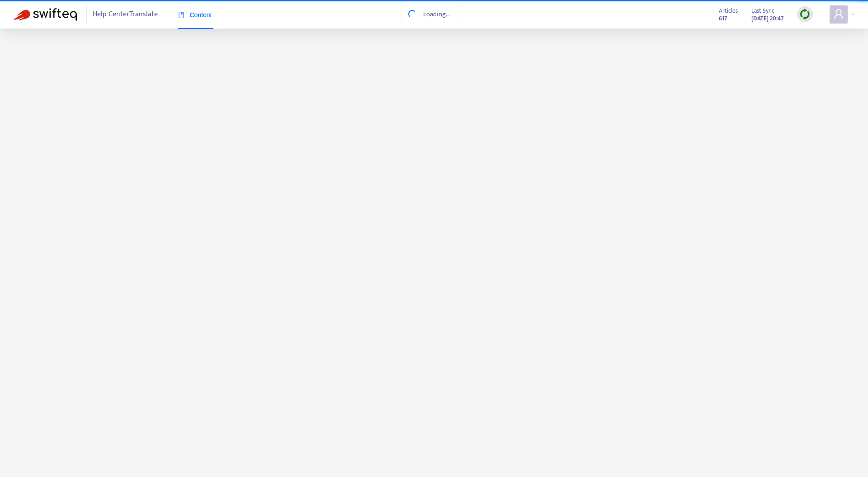 The width and height of the screenshot is (868, 477). I want to click on span: Articles, so click(728, 11).